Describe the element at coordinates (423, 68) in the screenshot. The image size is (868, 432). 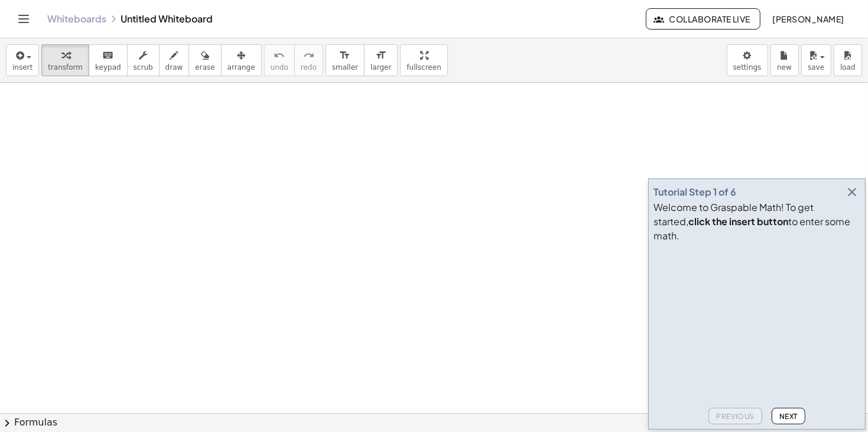
I see `span: fullscreen` at that location.